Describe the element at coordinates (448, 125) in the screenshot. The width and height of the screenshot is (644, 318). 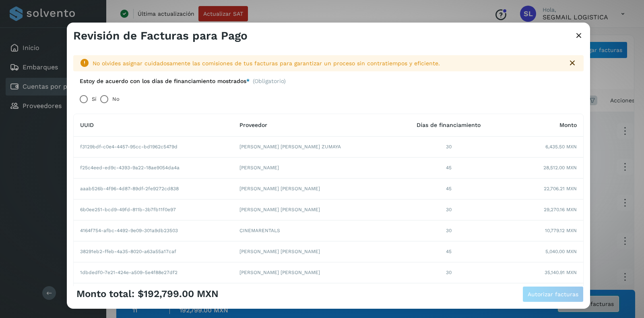
I see `span: Días de financiamiento` at that location.